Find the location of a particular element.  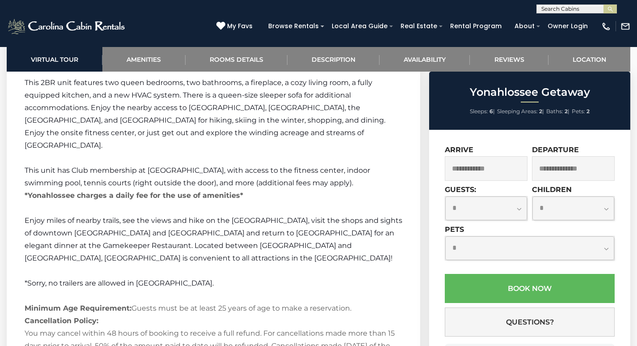

button: Questions? is located at coordinates (530, 322).